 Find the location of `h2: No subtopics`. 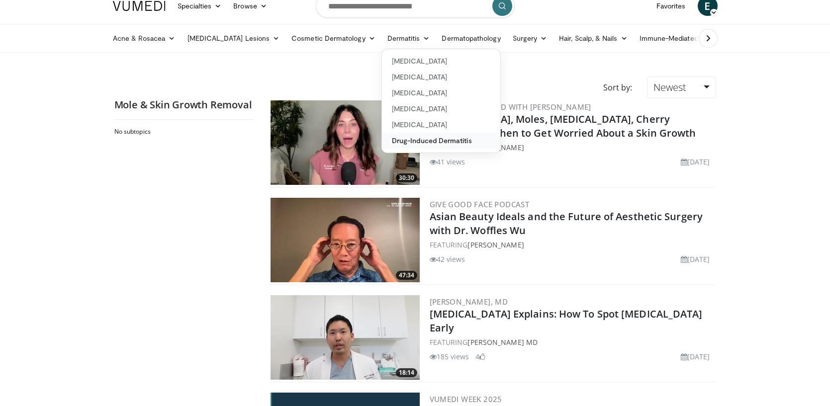

h2: No subtopics is located at coordinates (183, 132).